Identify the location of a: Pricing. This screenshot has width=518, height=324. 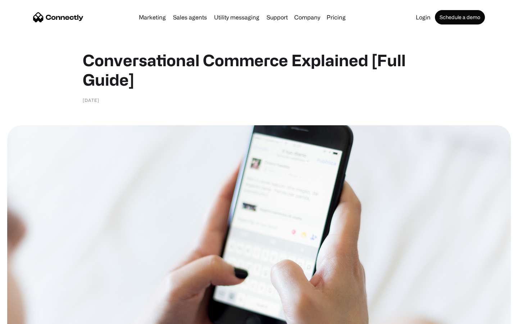
(336, 17).